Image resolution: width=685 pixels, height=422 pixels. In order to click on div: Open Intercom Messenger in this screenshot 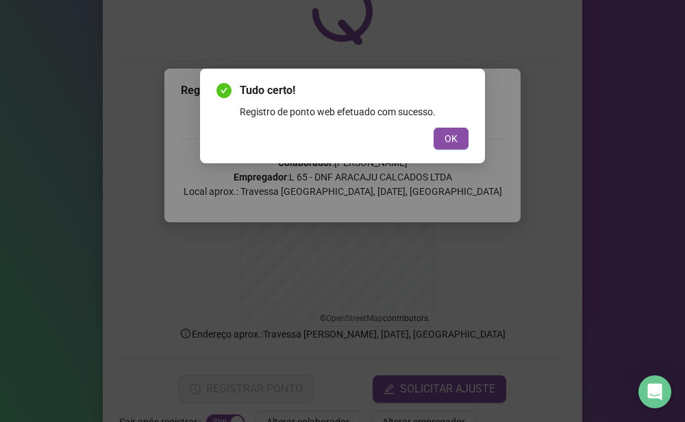, I will do `click(655, 391)`.